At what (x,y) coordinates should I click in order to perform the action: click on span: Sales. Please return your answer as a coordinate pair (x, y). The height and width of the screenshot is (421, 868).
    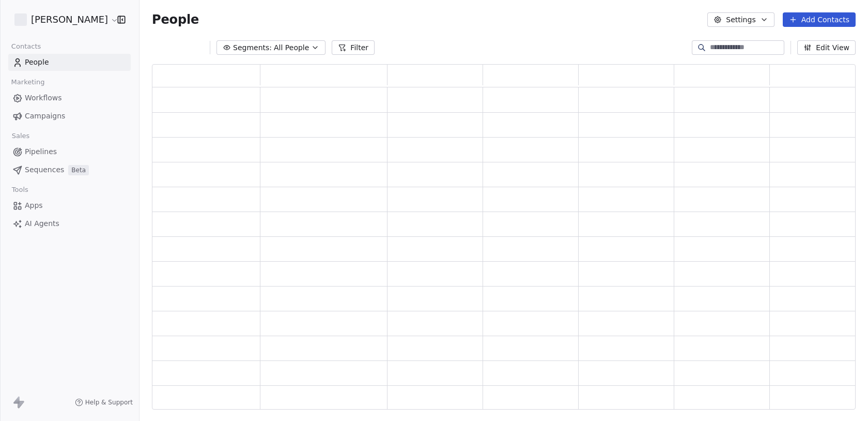
    Looking at the image, I should click on (20, 136).